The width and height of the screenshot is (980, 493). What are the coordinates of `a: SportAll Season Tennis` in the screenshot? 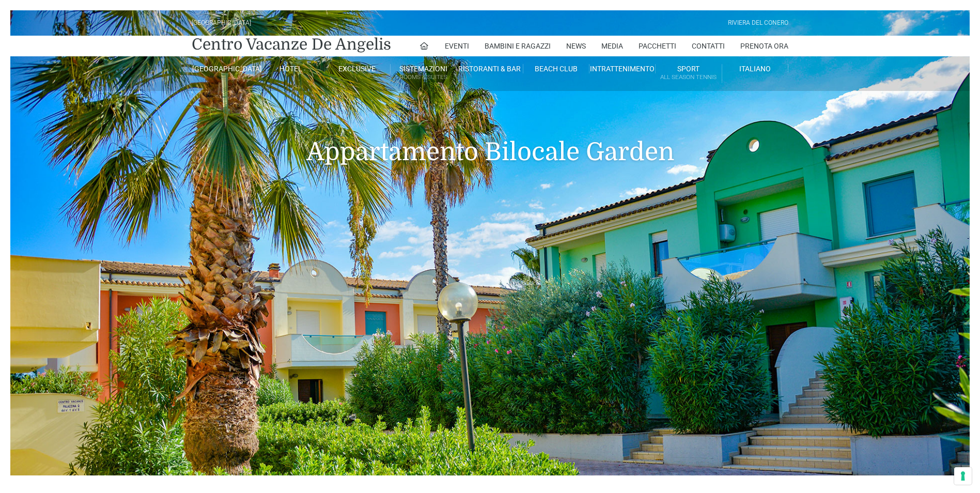 It's located at (689, 73).